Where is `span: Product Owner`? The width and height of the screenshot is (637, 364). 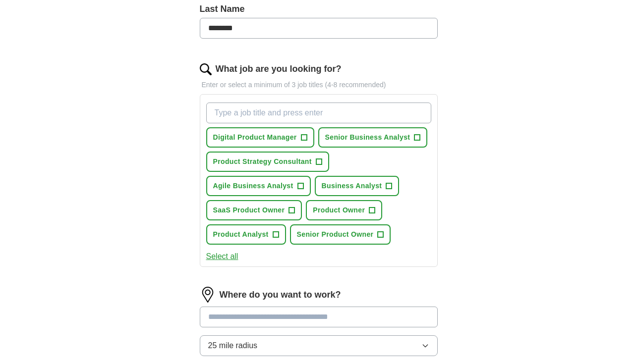 span: Product Owner is located at coordinates (339, 210).